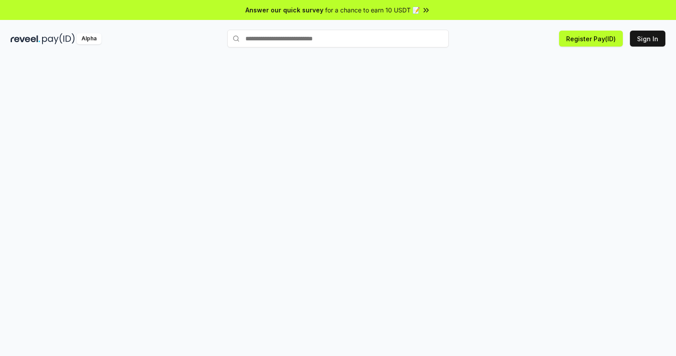 This screenshot has width=676, height=356. What do you see at coordinates (89, 39) in the screenshot?
I see `div: Alpha` at bounding box center [89, 39].